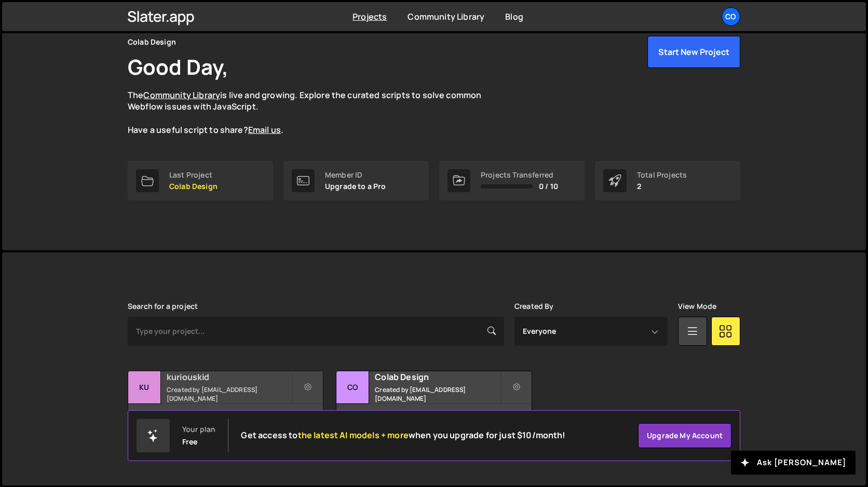 This screenshot has width=868, height=487. I want to click on h1: Good Day,, so click(178, 66).